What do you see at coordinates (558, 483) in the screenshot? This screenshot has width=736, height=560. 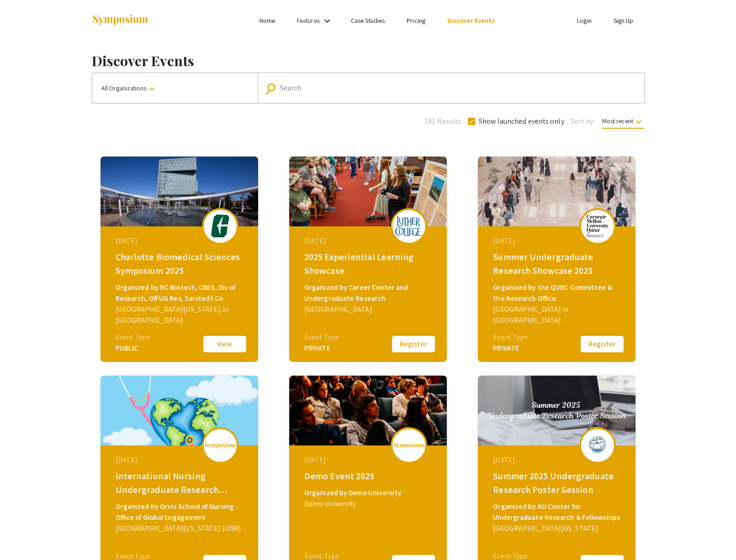 I see `div: Summer 2025 Undergraduate Research Poster Session` at bounding box center [558, 483].